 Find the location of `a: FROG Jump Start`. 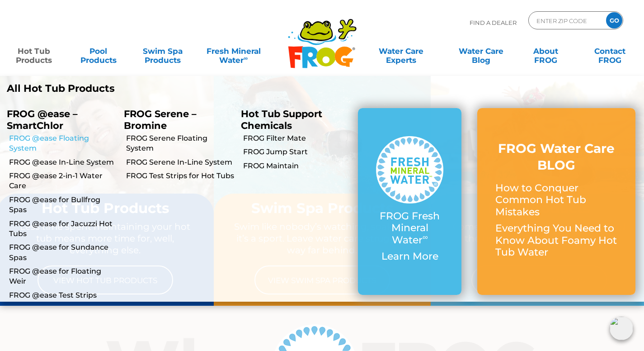

a: FROG Jump Start is located at coordinates (297, 152).